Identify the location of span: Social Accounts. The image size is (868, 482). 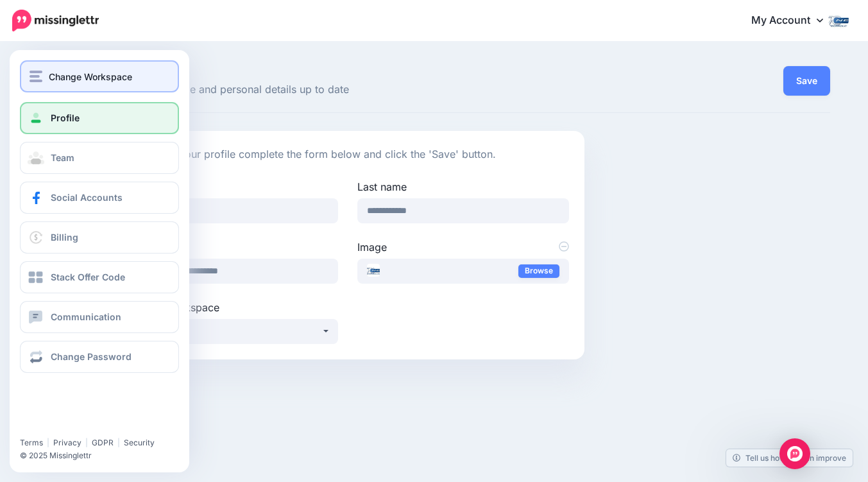
(86, 197).